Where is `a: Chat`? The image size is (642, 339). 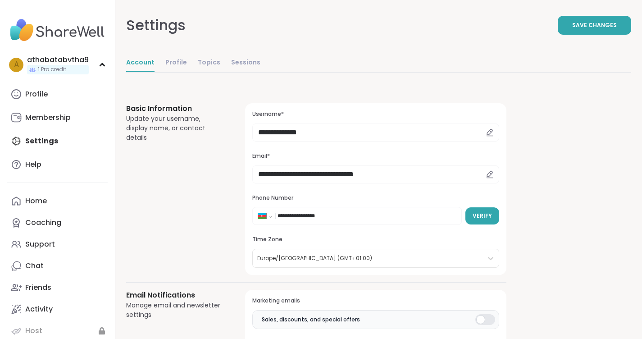 a: Chat is located at coordinates (57, 266).